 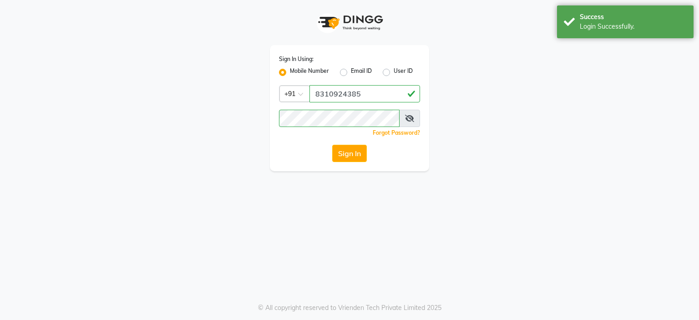 What do you see at coordinates (396, 132) in the screenshot?
I see `a: Forgot Password?` at bounding box center [396, 132].